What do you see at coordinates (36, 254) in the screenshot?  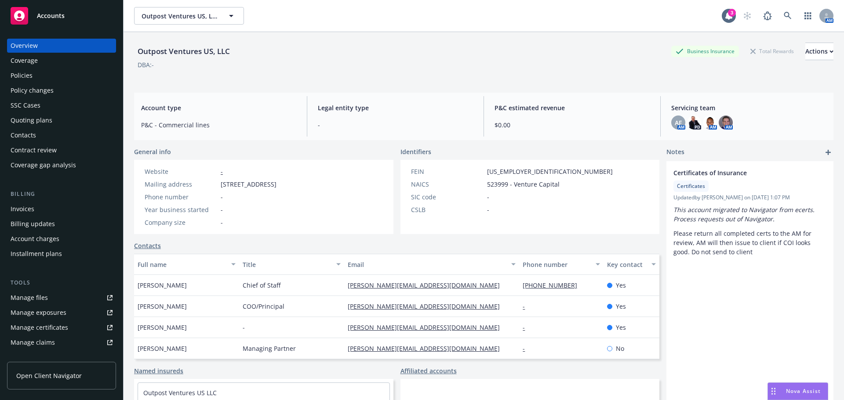 I see `div: Installment plans` at bounding box center [36, 254].